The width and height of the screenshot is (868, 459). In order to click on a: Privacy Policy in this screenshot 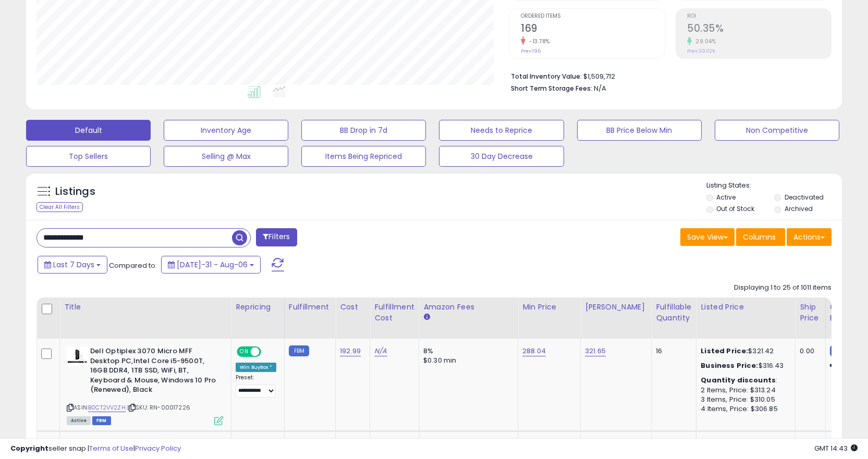, I will do `click(158, 448)`.